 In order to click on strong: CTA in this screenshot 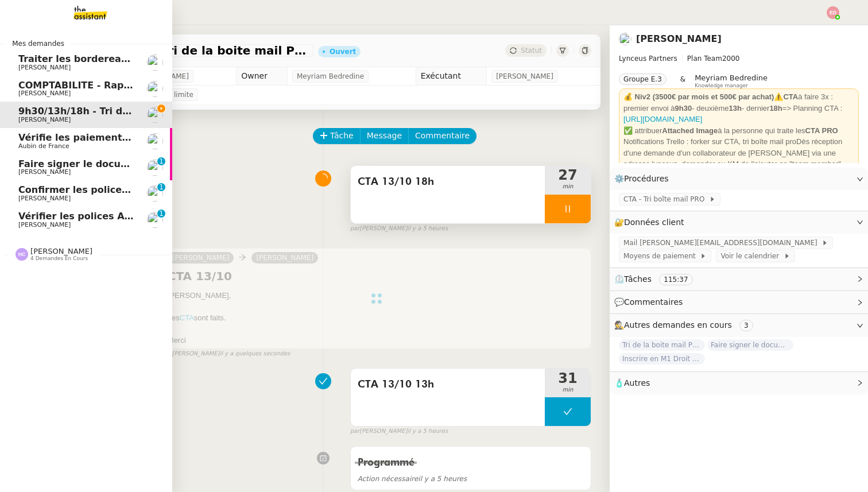, I will do `click(791, 96)`.